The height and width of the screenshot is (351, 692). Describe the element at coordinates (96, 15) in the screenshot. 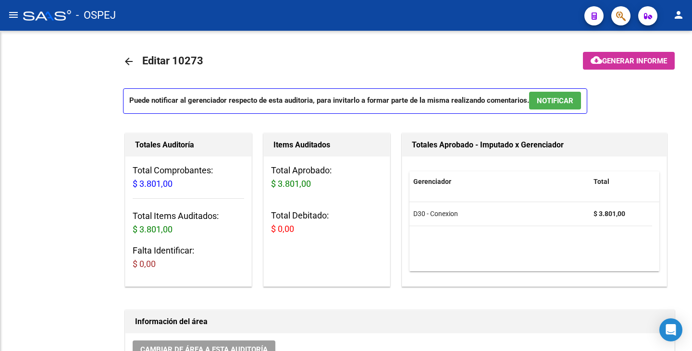

I see `span: - OSPEJ` at that location.